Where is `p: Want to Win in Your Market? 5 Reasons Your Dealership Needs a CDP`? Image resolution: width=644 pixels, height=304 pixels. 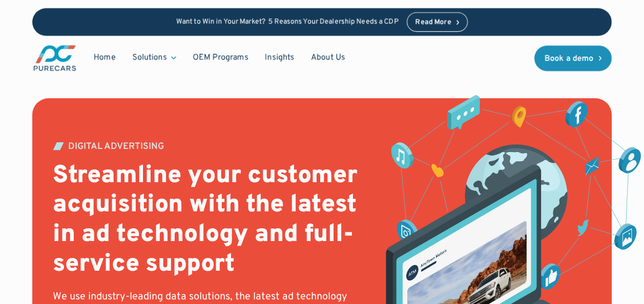 p: Want to Win in Your Market? 5 Reasons Your Dealership Needs a CDP is located at coordinates (288, 22).